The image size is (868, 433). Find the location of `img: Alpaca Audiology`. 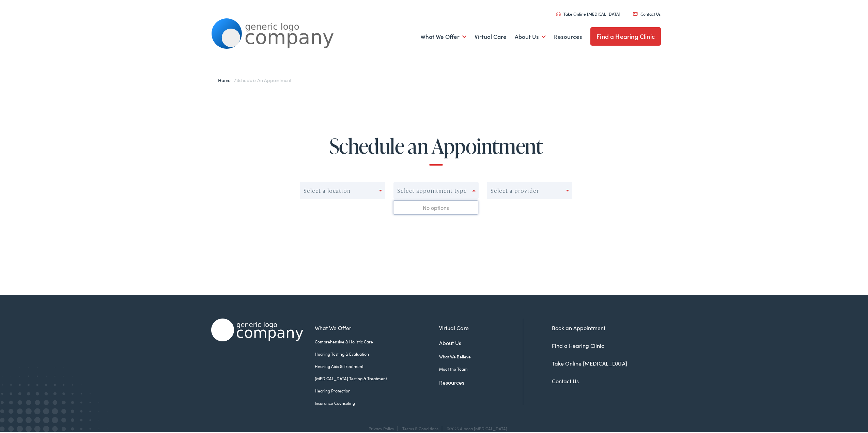

img: Alpaca Audiology is located at coordinates (257, 329).